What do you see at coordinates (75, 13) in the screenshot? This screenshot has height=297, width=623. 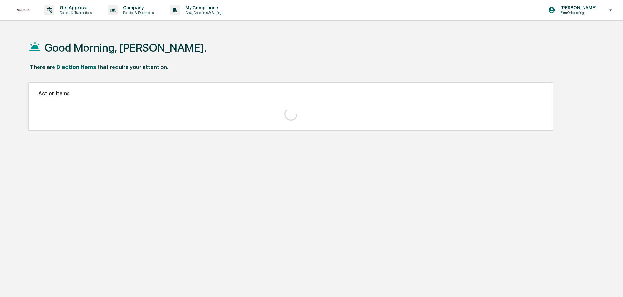 I see `p: Content & Transactions` at bounding box center [75, 13].